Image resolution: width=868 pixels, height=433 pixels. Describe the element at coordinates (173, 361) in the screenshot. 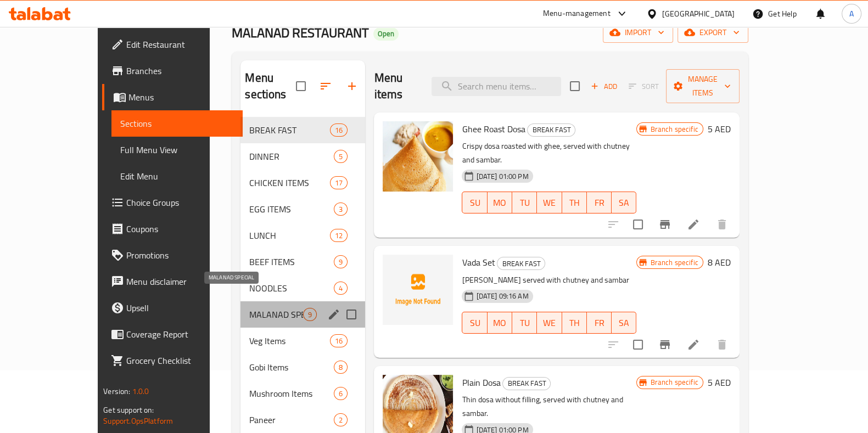

I see `a: Grocery Checklist` at that location.